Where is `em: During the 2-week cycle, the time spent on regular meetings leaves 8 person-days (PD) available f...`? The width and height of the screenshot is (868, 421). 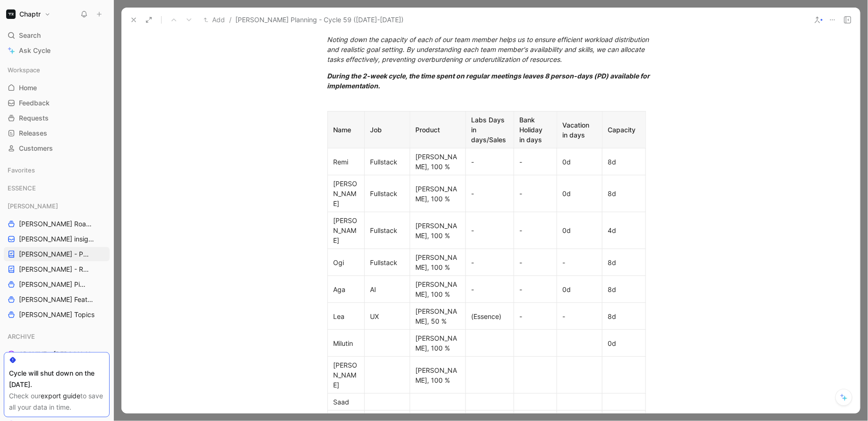 em: During the 2-week cycle, the time spent on regular meetings leaves 8 person-days (PD) available f... is located at coordinates (489, 81).